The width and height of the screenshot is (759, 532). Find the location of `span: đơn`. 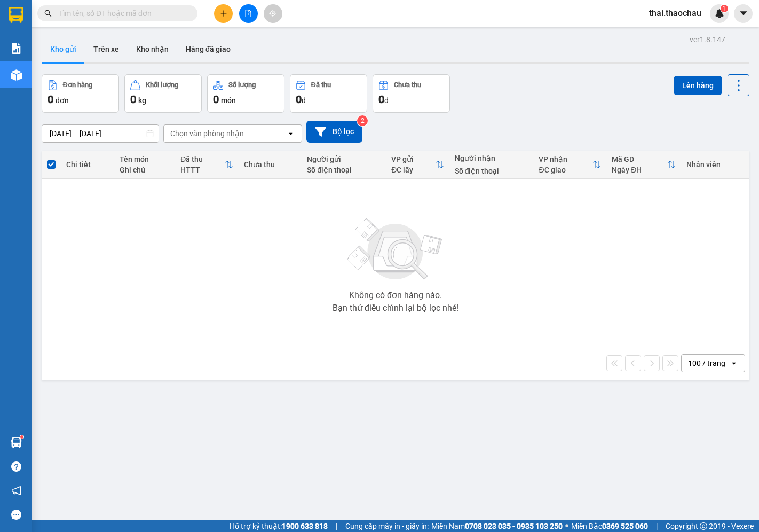

span: đơn is located at coordinates (62, 100).